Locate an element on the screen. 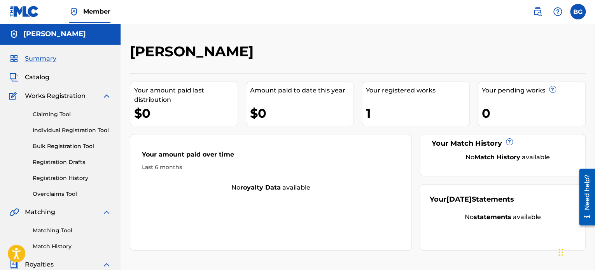 This screenshot has height=270, width=595. img: help is located at coordinates (558, 12).